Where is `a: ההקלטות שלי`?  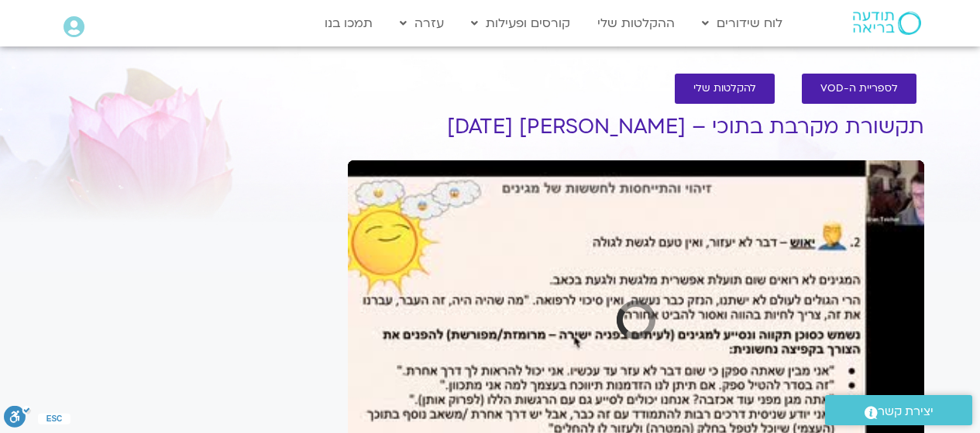 a: ההקלטות שלי is located at coordinates (636, 23).